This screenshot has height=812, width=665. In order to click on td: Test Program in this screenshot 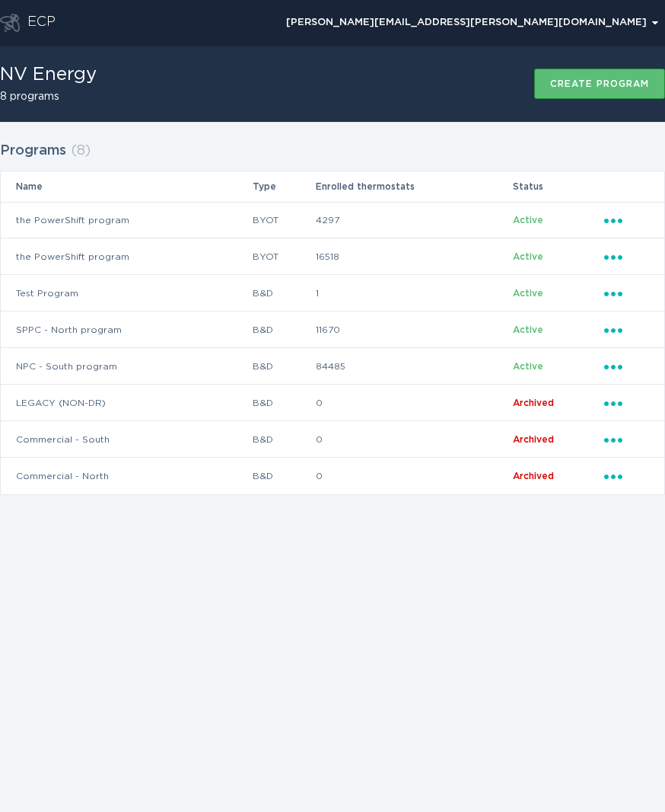, I will do `click(126, 293)`.